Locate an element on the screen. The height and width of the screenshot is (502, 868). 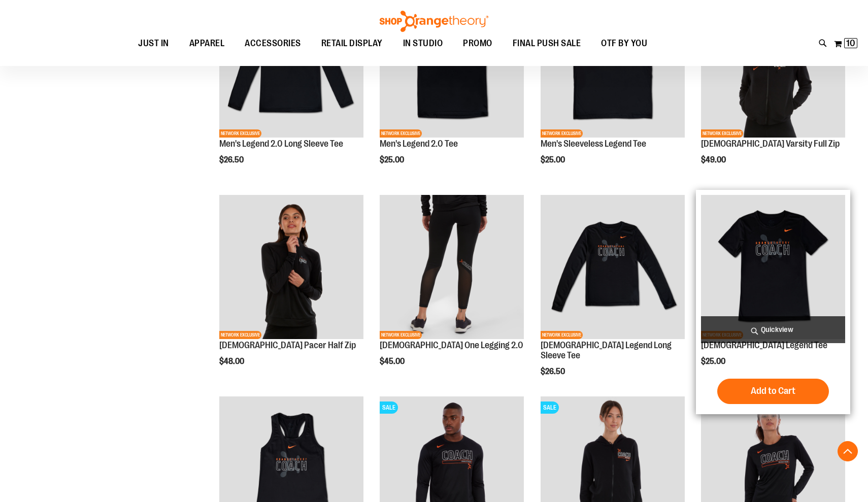
a: OTF Ladies Coach FA23 Pacer Half Zip - Black primary imageNETWORK EXCLUSIVE is located at coordinates (291, 267).